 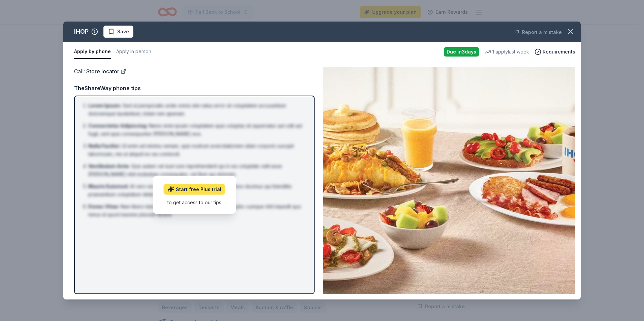 What do you see at coordinates (104, 146) in the screenshot?
I see `span: Nulla Facilisi :` at bounding box center [104, 146].